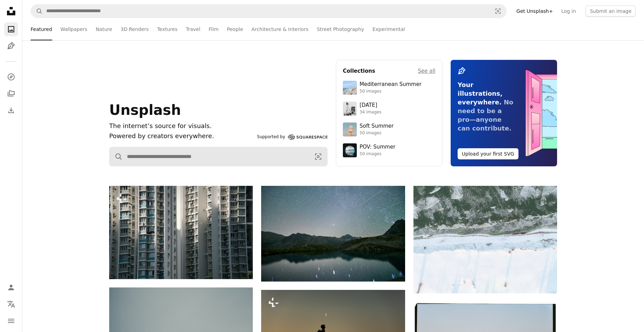  I want to click on img: premium_photo-1753820185677-ab78a372b033, so click(350, 151).